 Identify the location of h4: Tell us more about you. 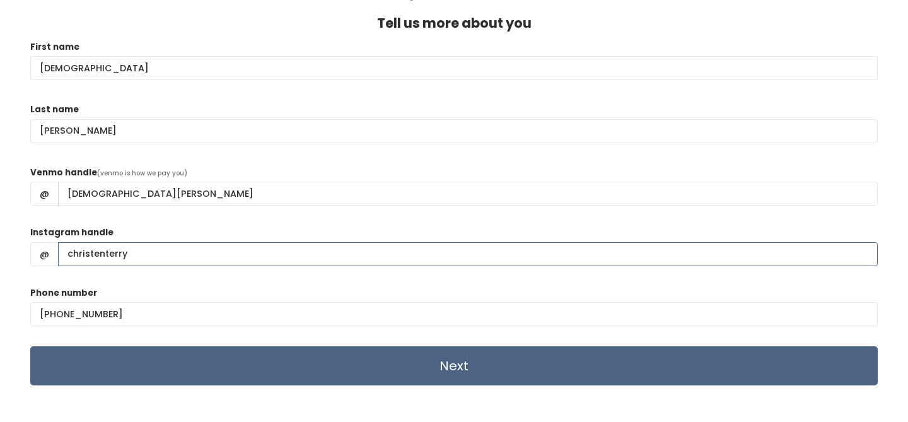
(454, 23).